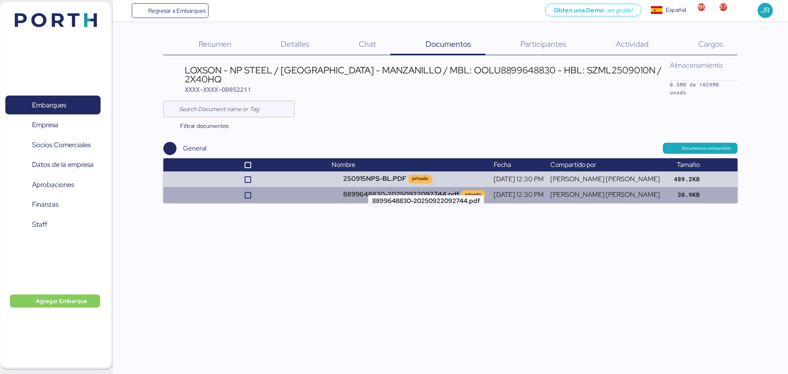 The width and height of the screenshot is (788, 374). What do you see at coordinates (573, 165) in the screenshot?
I see `span: Compartido por` at bounding box center [573, 165].